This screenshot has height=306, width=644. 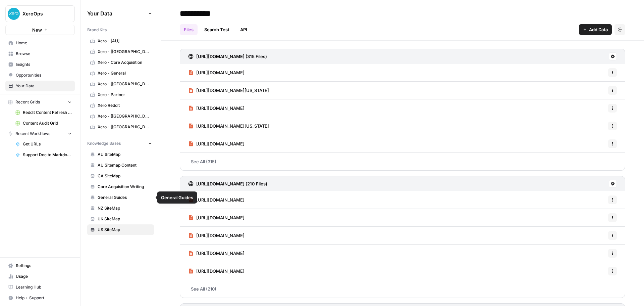 I want to click on a: Support Doc to Markdown Converter, so click(x=44, y=155).